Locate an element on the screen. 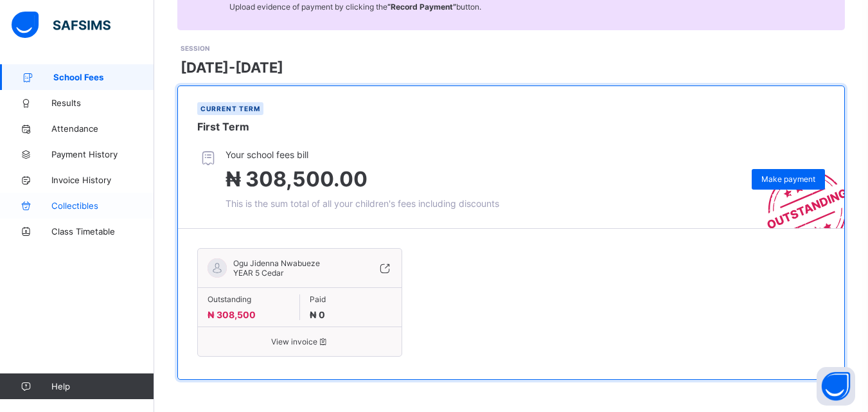 This screenshot has width=868, height=412. span: Class Timetable is located at coordinates (102, 231).